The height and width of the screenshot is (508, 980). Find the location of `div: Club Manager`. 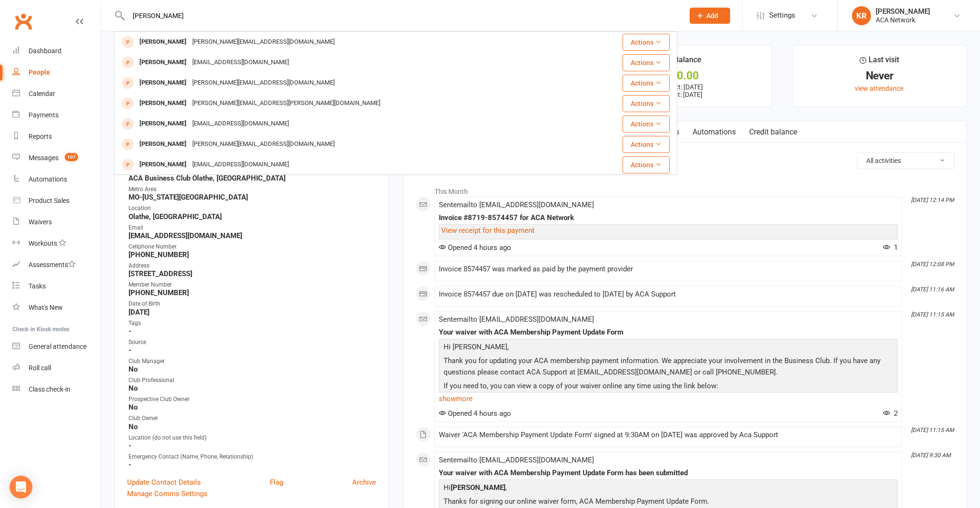

div: Club Manager is located at coordinates (253, 361).